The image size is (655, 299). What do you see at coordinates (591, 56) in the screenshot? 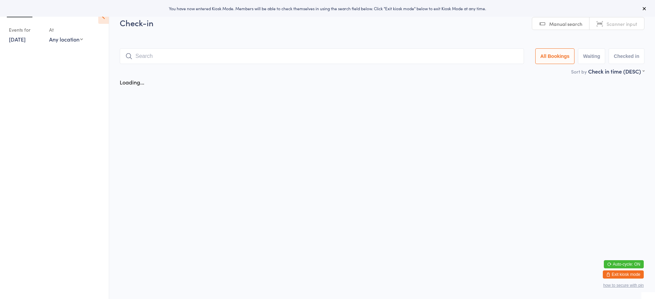
I see `button: Waiting` at bounding box center [591, 56].